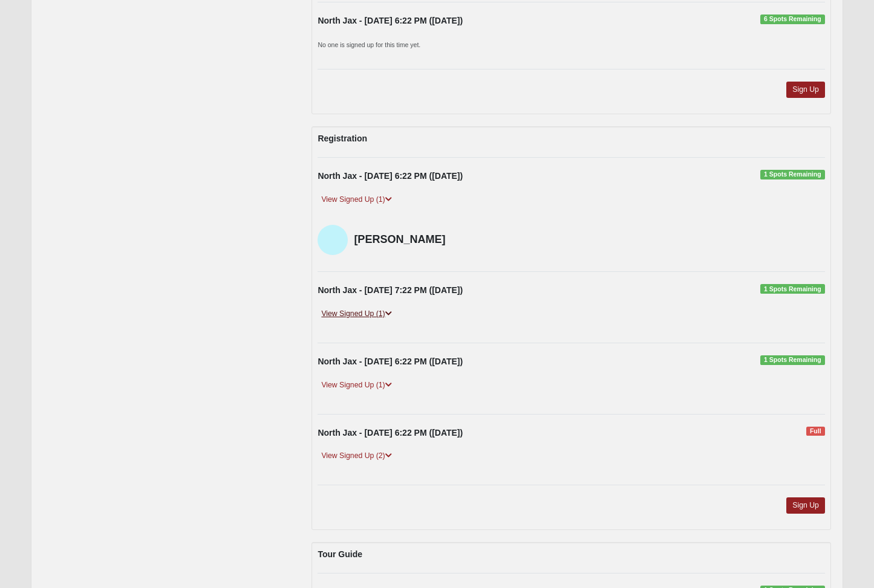 Image resolution: width=874 pixels, height=588 pixels. What do you see at coordinates (333, 240) in the screenshot?
I see `img: Kelly Bowerman` at bounding box center [333, 240].